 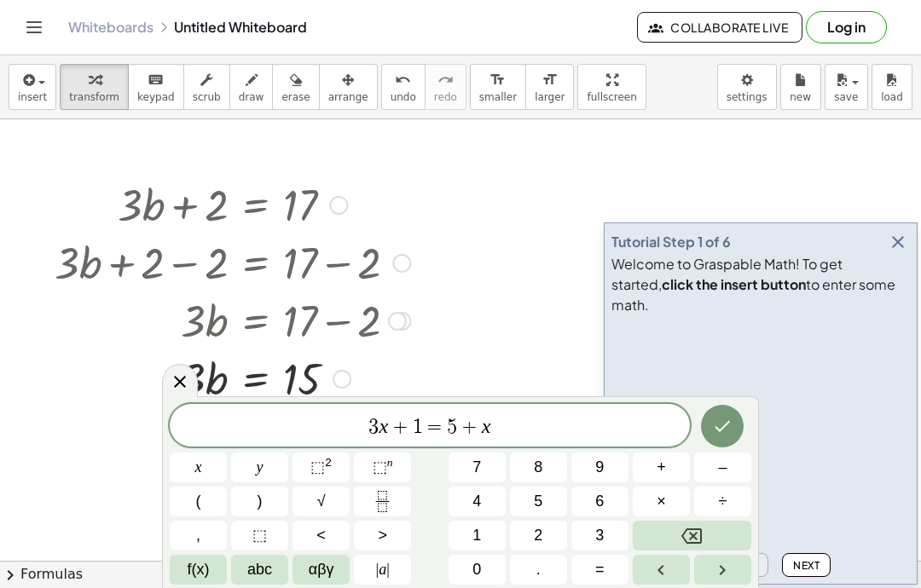 I want to click on button: undoundo, so click(x=404, y=87).